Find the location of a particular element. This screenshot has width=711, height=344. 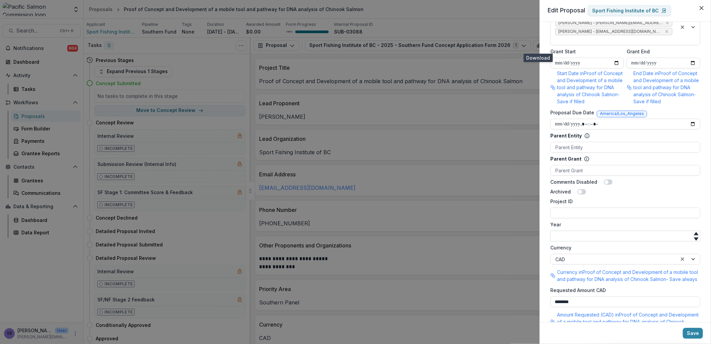

span: America/Los_Angeles is located at coordinates (622, 114).